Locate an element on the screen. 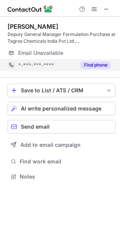  button: Reveal Button is located at coordinates (95, 65).